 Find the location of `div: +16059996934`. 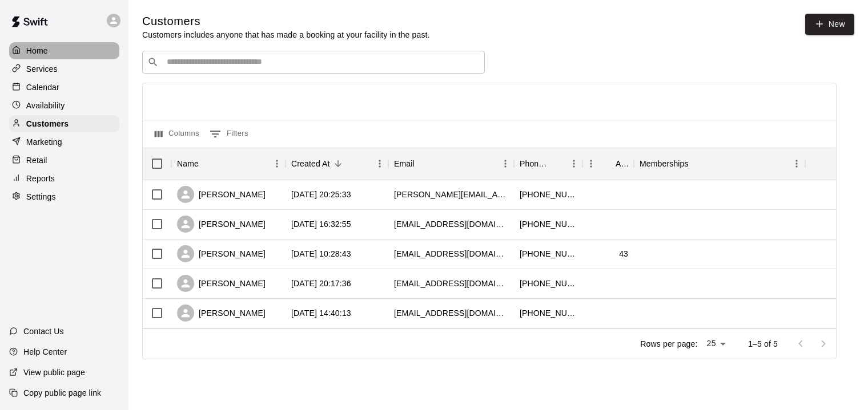

div: +16059996934 is located at coordinates (549, 284).